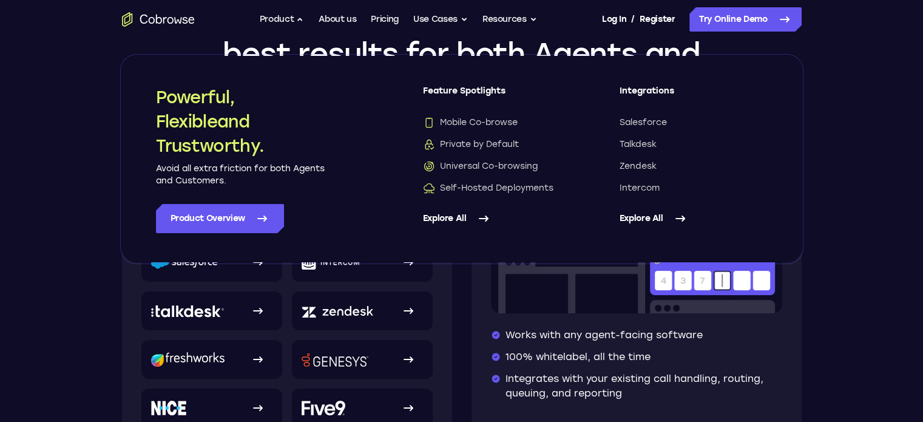 The image size is (923, 422). Describe the element at coordinates (637, 386) in the screenshot. I see `li: Integrates with your existing call handling, routing, queuing, and reporting` at that location.